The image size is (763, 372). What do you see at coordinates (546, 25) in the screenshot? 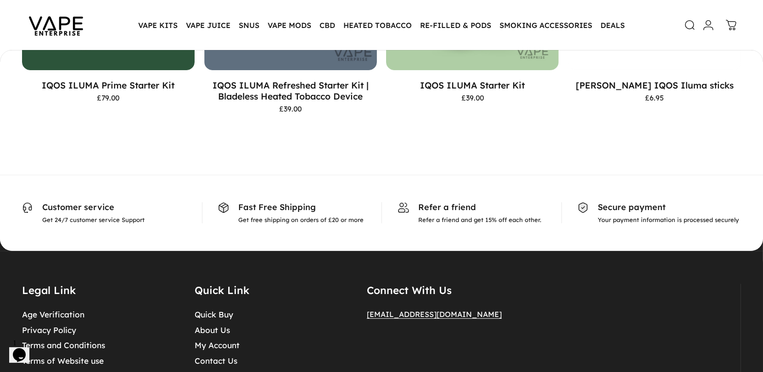
I see `summary: SMOKING ACCESSORIES` at bounding box center [546, 25].